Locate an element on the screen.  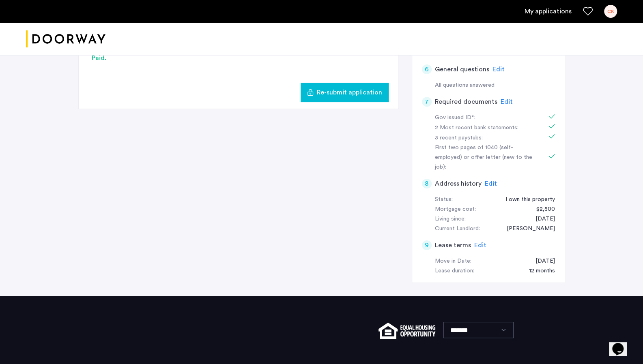
div: Paid. is located at coordinates (239, 58).